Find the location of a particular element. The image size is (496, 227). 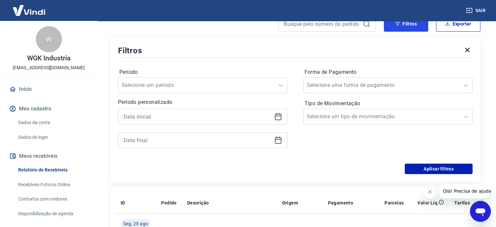

button: Exportar is located at coordinates (459, 24).